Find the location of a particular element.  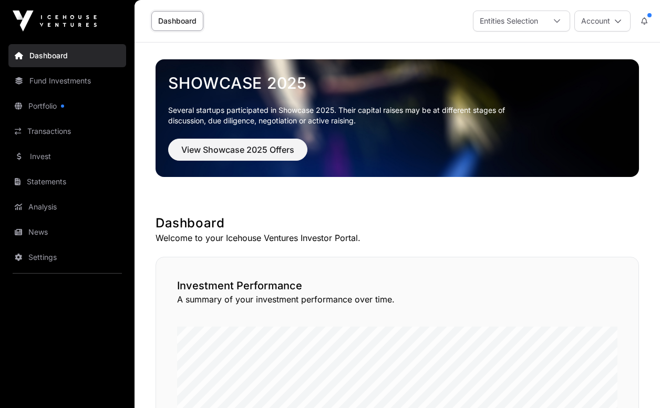

div: Entities Selection is located at coordinates (509, 21).